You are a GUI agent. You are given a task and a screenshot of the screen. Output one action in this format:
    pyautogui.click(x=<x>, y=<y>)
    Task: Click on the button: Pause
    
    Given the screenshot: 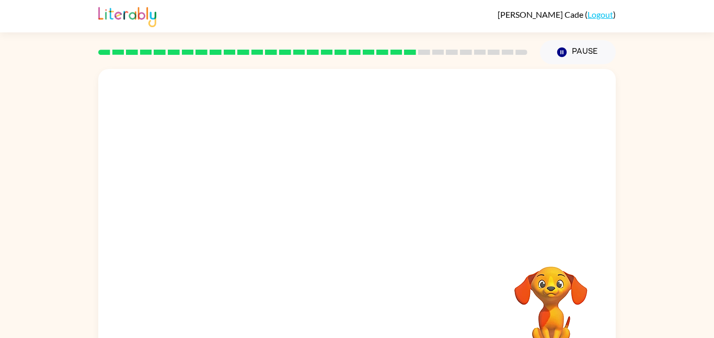 What is the action you would take?
    pyautogui.click(x=577, y=52)
    